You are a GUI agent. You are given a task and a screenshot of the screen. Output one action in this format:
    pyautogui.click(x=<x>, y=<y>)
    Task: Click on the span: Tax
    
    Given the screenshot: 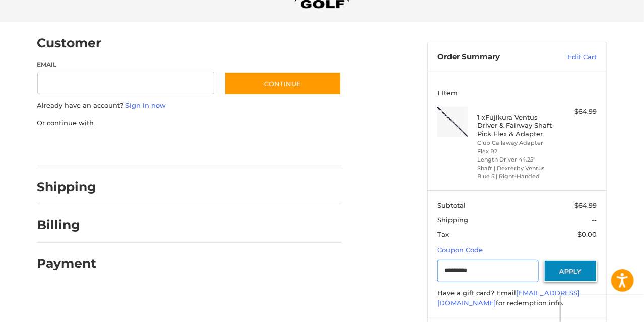 What is the action you would take?
    pyautogui.click(x=443, y=235)
    